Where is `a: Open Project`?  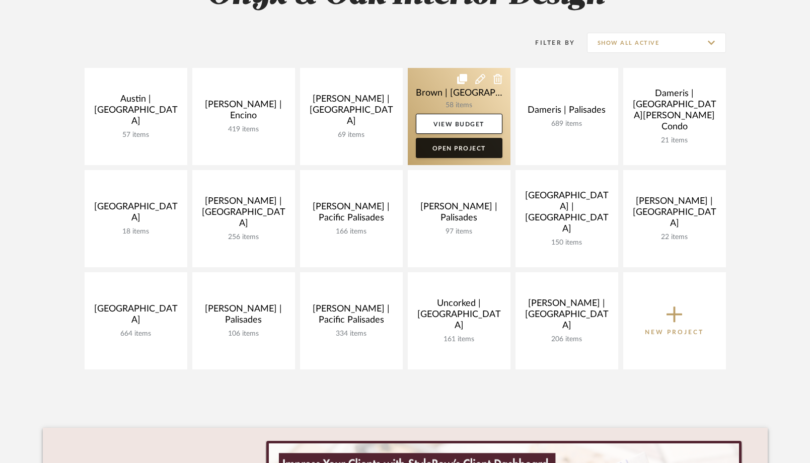
a: Open Project is located at coordinates (459, 148).